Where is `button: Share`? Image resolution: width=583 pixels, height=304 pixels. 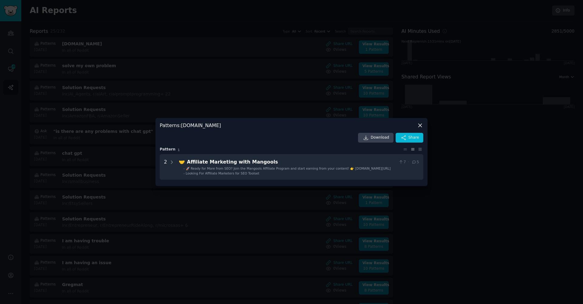
button: Share is located at coordinates (410, 138).